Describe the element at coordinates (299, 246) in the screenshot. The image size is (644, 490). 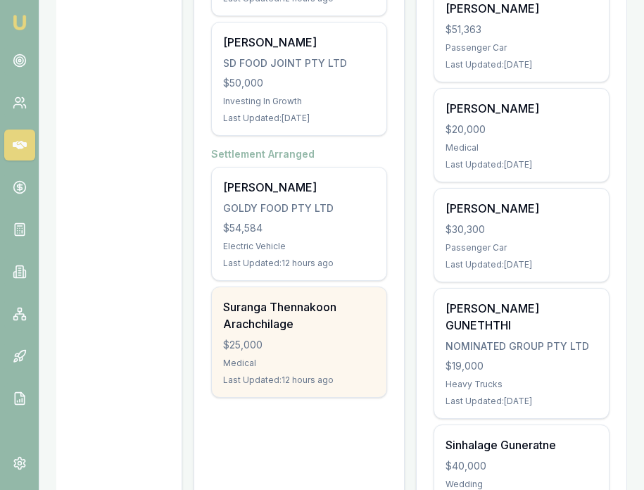
I see `div: Electric Vehicle` at that location.